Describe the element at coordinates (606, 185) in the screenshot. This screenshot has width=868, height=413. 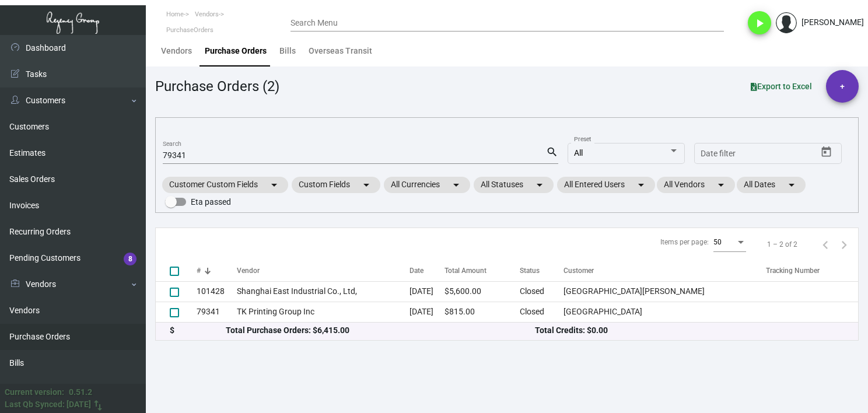
I see `mat-chip: All Entered Users` at that location.